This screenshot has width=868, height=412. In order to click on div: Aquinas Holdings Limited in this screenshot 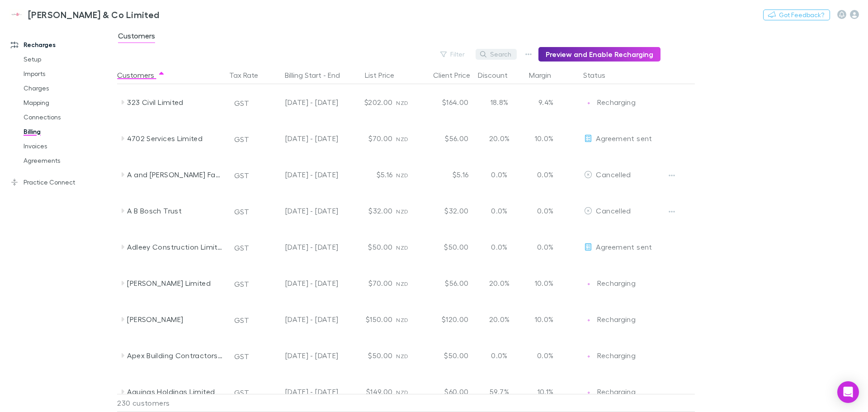, I will do `click(175, 392)`.